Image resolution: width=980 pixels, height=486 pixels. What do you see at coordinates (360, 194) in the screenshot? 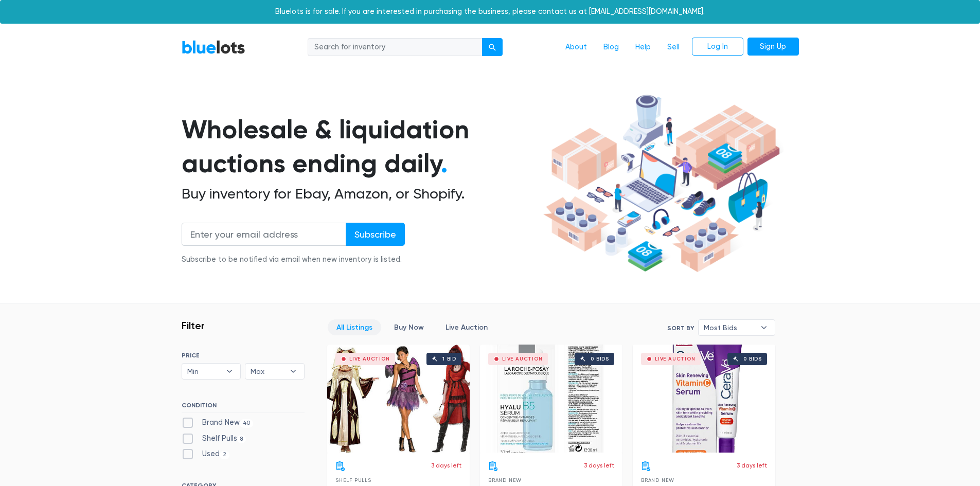
I see `h2: Buy inventory for Ebay, Amazon, or Shopify.` at bounding box center [360, 194].